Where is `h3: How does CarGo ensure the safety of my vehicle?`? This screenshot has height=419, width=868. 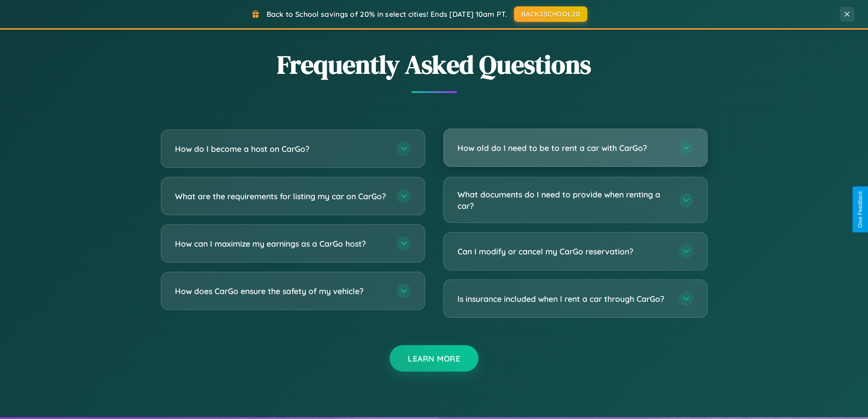
h3: How does CarGo ensure the safety of my vehicle? is located at coordinates (281, 291).